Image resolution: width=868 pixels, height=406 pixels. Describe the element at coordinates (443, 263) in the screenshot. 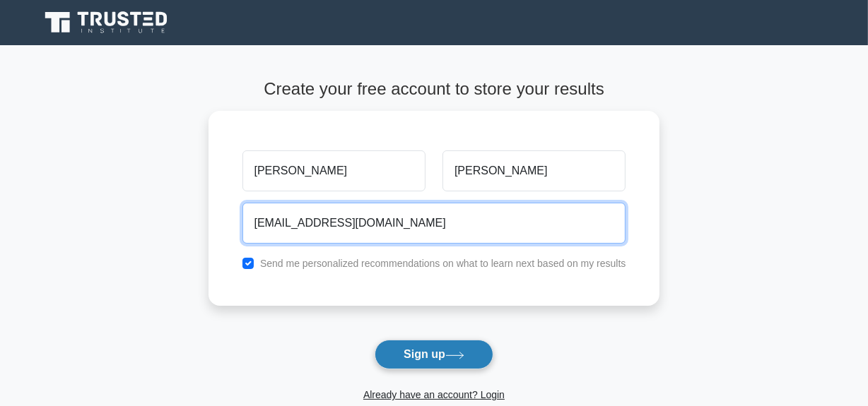

I see `label: Send me personalized recommendations on what to learn next based on my results` at that location.